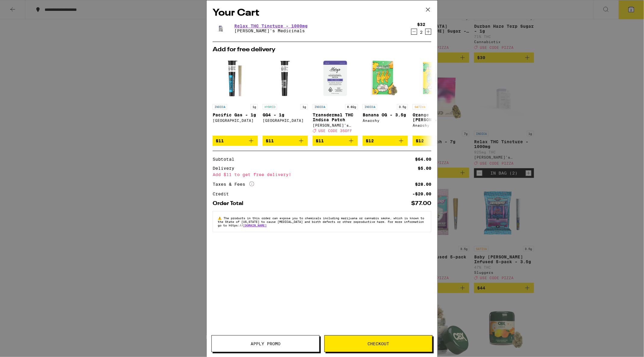 This screenshot has width=644, height=357. Describe the element at coordinates (321, 222) in the screenshot. I see `span: The products in this order can expose you to chemicals including marijuana or cannabis smoke, whi...` at that location.